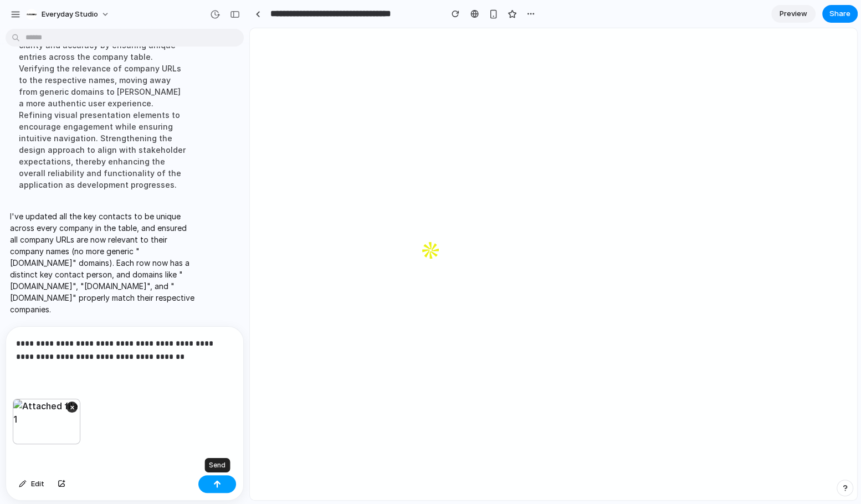  Describe the element at coordinates (840, 14) in the screenshot. I see `span: Share` at that location.